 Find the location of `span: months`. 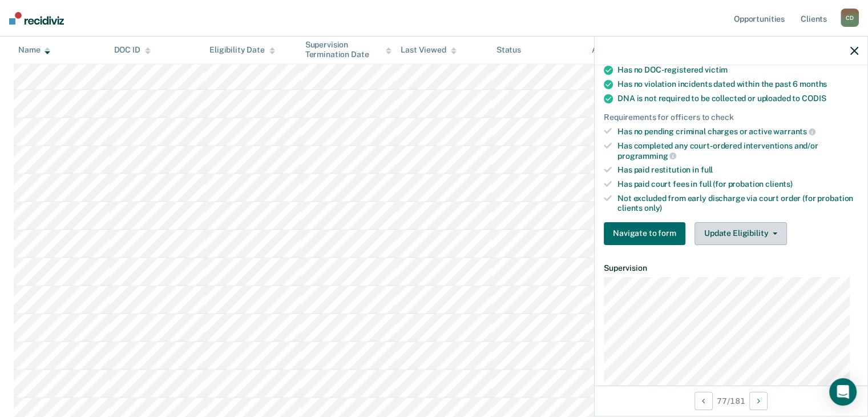

span: months is located at coordinates (813, 84).